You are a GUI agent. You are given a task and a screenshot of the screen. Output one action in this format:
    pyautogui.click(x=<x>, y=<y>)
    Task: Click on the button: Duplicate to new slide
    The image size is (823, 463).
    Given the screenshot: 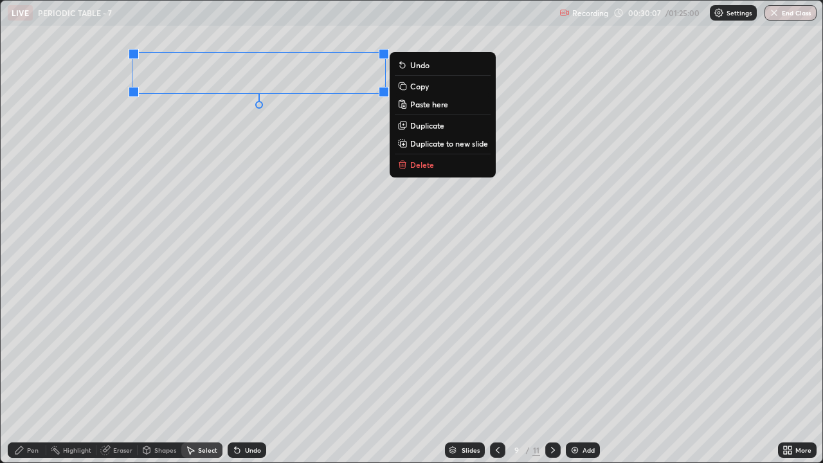 What is the action you would take?
    pyautogui.click(x=442, y=143)
    